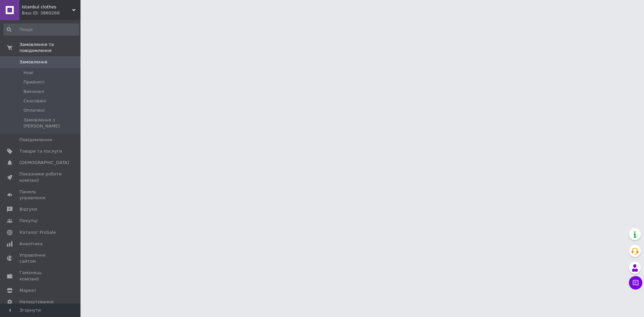 Image resolution: width=644 pixels, height=317 pixels. I want to click on span: Замовлення та повідомлення, so click(50, 48).